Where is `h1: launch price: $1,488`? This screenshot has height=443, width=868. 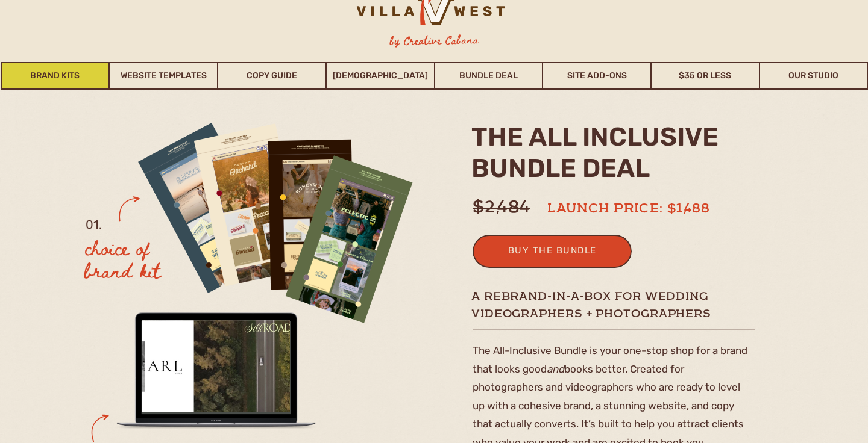
h1: launch price: $1,488 is located at coordinates (640, 206).